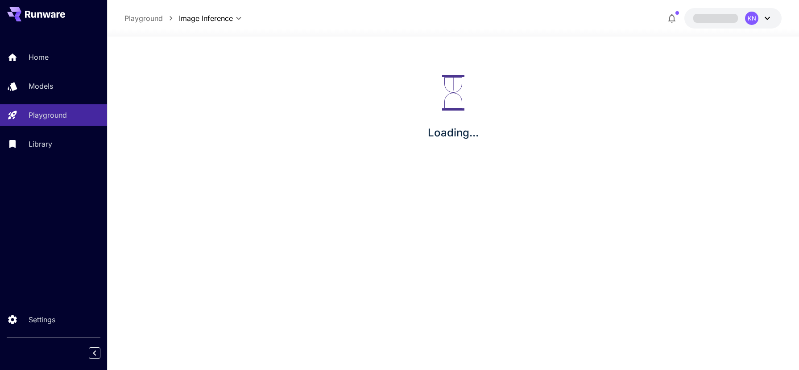  Describe the element at coordinates (95, 353) in the screenshot. I see `button: Collapse sidebar` at that location.